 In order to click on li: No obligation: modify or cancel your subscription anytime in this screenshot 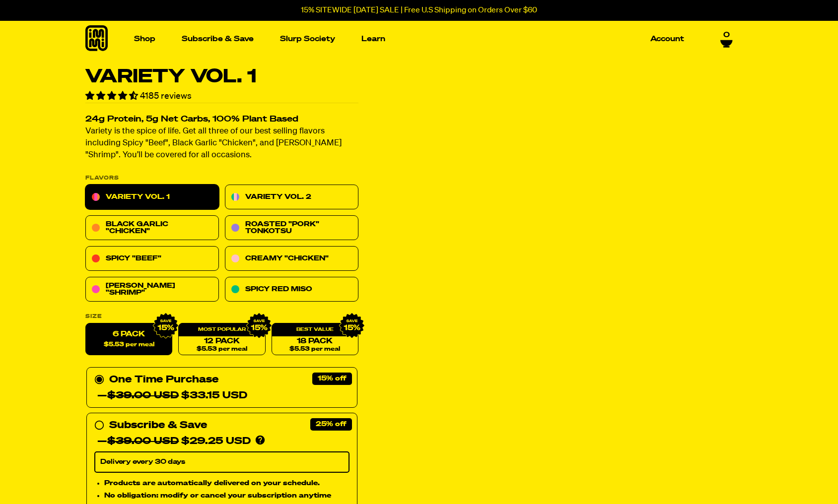, I will do `click(227, 496)`.